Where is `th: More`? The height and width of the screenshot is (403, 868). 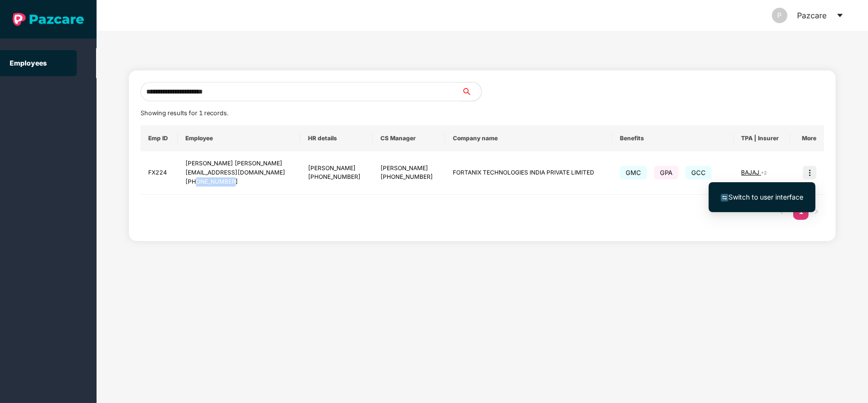 th: More is located at coordinates (808, 138).